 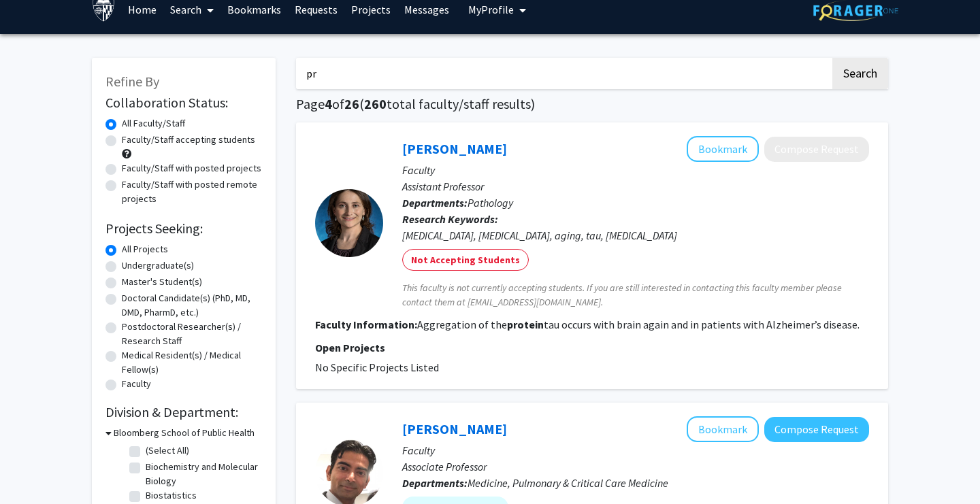 What do you see at coordinates (817, 149) in the screenshot?
I see `button: Compose Request to Meaghan Morris` at bounding box center [817, 149].